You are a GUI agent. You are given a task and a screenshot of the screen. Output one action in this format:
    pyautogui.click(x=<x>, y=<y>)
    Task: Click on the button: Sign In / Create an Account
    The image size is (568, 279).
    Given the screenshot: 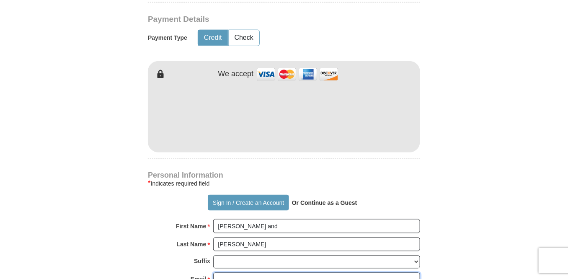 What is the action you would take?
    pyautogui.click(x=248, y=203)
    